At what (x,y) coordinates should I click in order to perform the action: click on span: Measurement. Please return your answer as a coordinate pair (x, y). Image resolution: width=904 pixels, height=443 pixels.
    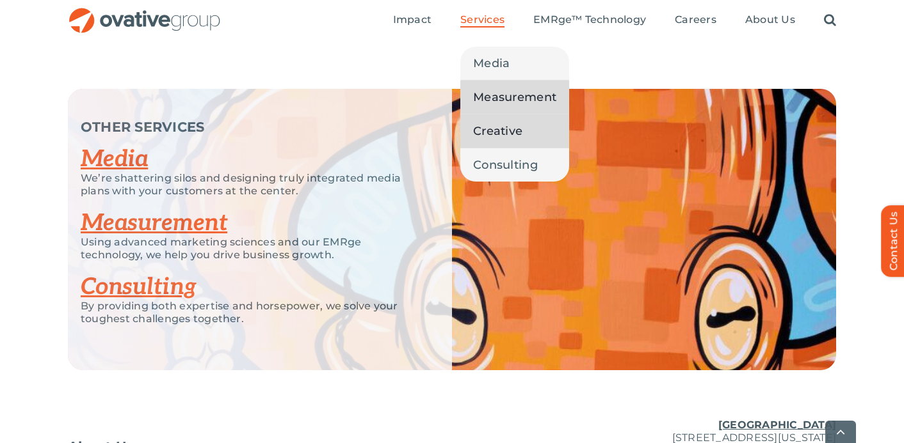
    Looking at the image, I should click on (514, 97).